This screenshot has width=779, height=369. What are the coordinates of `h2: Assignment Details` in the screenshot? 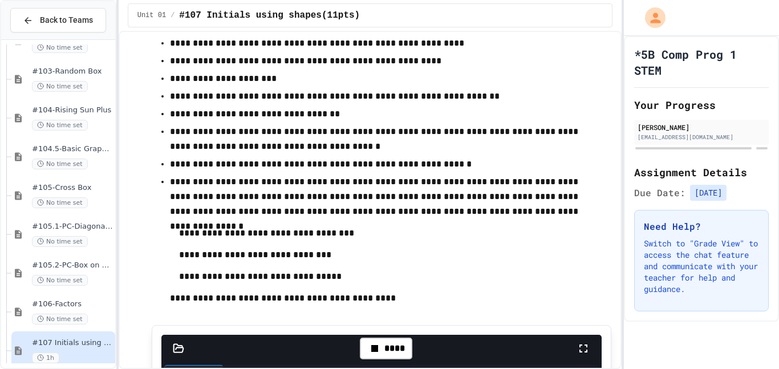 It's located at (702, 172).